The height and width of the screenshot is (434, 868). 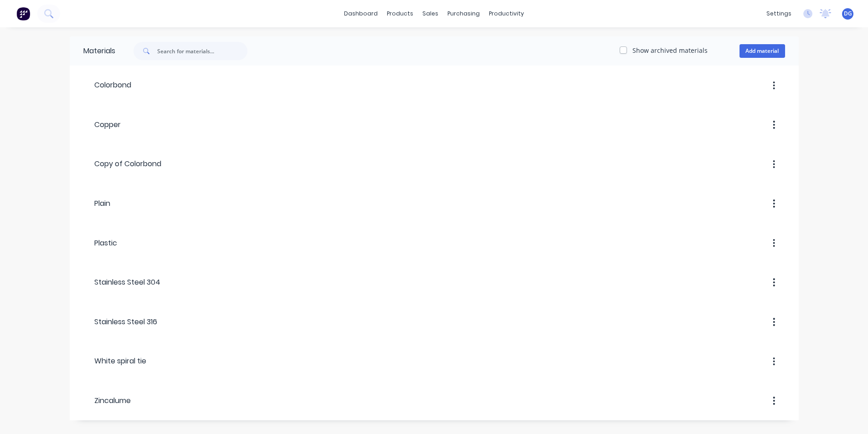 What do you see at coordinates (361, 13) in the screenshot?
I see `a: dashboard` at bounding box center [361, 13].